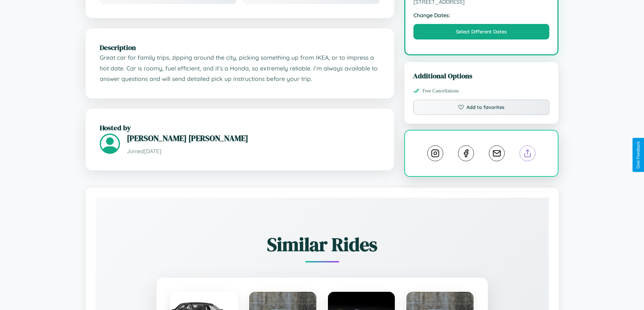 The image size is (644, 310). I want to click on h3: Additional Options, so click(481, 76).